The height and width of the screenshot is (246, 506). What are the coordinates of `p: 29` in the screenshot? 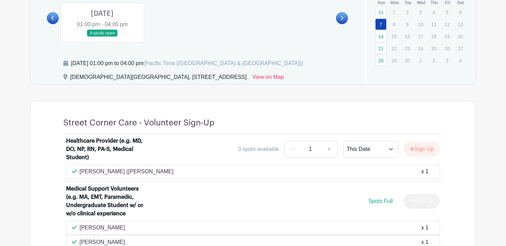 It's located at (394, 60).